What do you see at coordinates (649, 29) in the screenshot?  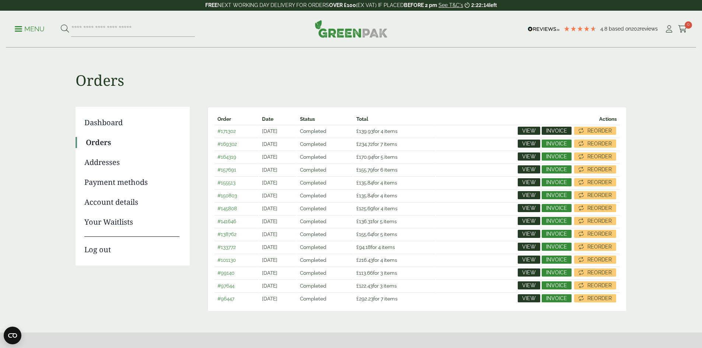 I see `span: reviews` at bounding box center [649, 29].